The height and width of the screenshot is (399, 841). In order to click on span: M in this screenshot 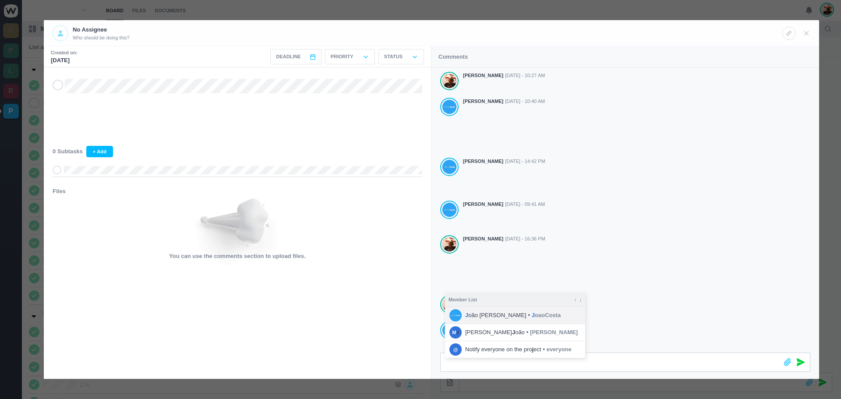, I will do `click(455, 332)`.